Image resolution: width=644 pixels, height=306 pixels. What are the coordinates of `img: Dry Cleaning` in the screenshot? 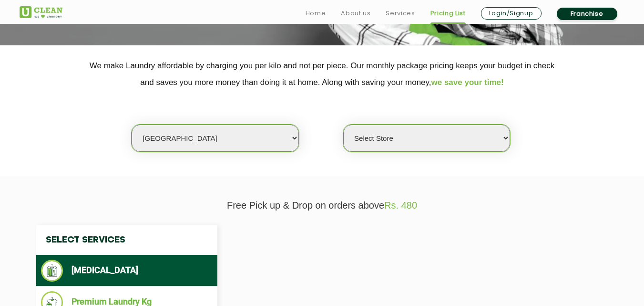 It's located at (52, 270).